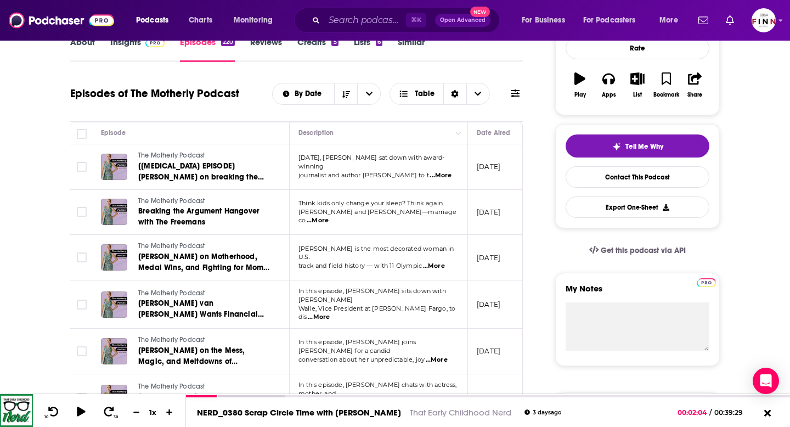  What do you see at coordinates (609, 95) in the screenshot?
I see `div: Apps` at bounding box center [609, 95].